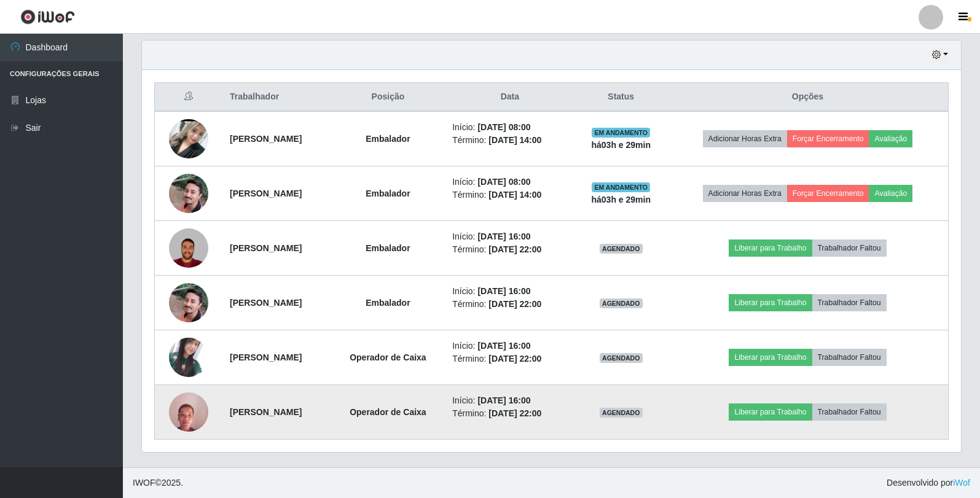  What do you see at coordinates (188, 412) in the screenshot?
I see `img: 1748286329941.jpeg` at bounding box center [188, 412].